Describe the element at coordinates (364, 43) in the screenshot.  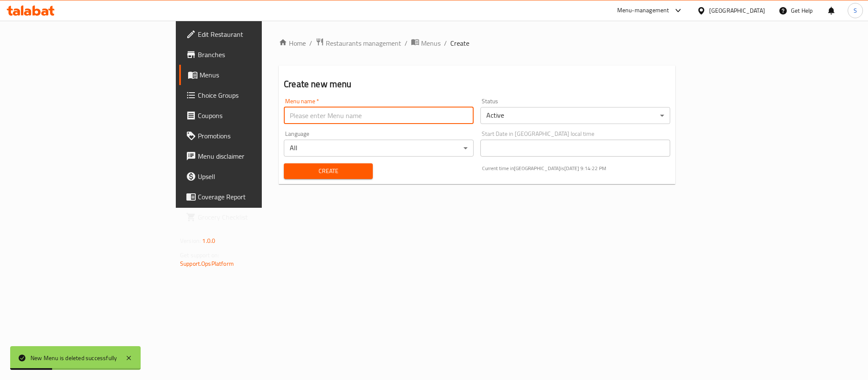
I see `span: Restaurants management` at that location.